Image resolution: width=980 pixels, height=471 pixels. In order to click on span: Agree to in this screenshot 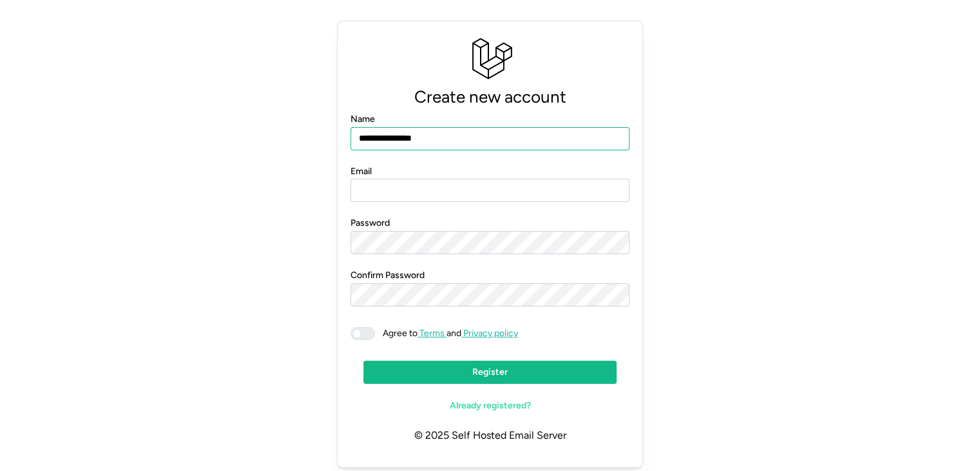, I will do `click(400, 333)`.